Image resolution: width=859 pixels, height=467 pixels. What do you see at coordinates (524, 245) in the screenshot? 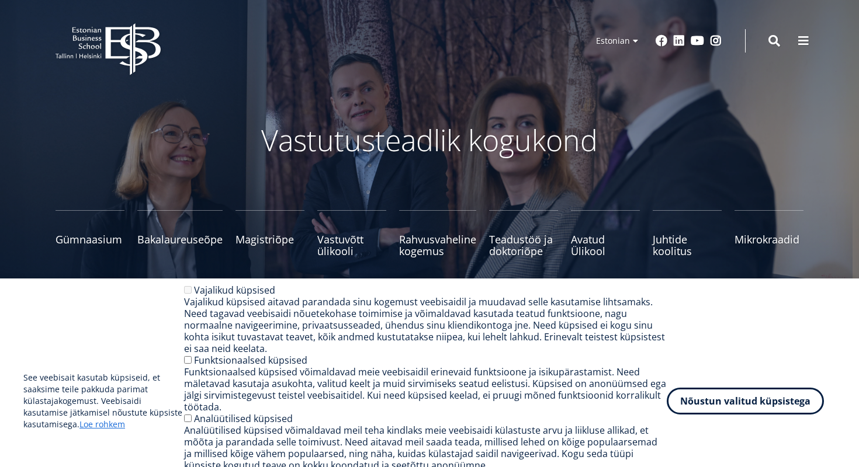
I see `span: Teadustöö ja doktoriõpe` at bounding box center [524, 245].